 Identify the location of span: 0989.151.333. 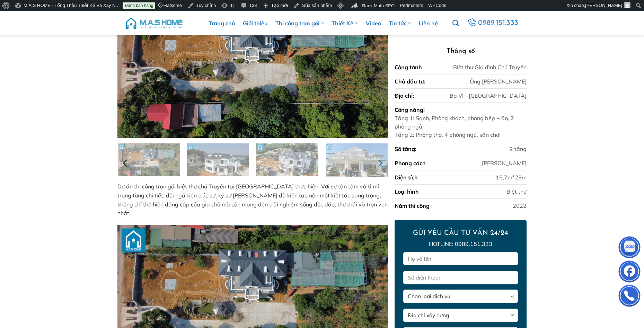
(498, 23).